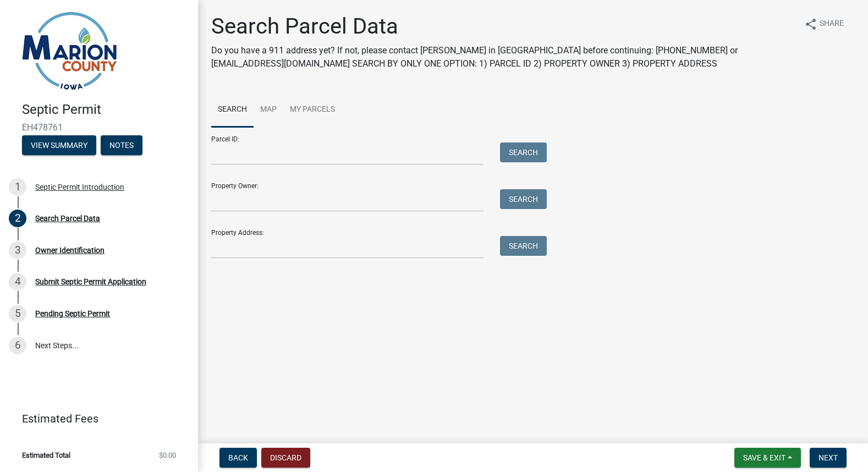 This screenshot has width=868, height=472. I want to click on a: Map, so click(269, 110).